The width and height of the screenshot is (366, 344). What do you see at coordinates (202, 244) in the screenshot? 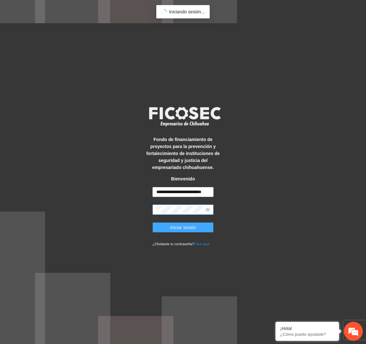
I see `a: Click aqui` at bounding box center [202, 244].